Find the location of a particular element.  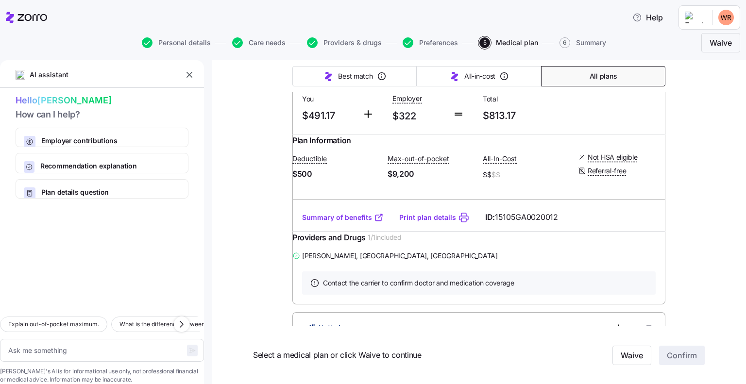

span: Max-out-of-pocket is located at coordinates (418, 159).